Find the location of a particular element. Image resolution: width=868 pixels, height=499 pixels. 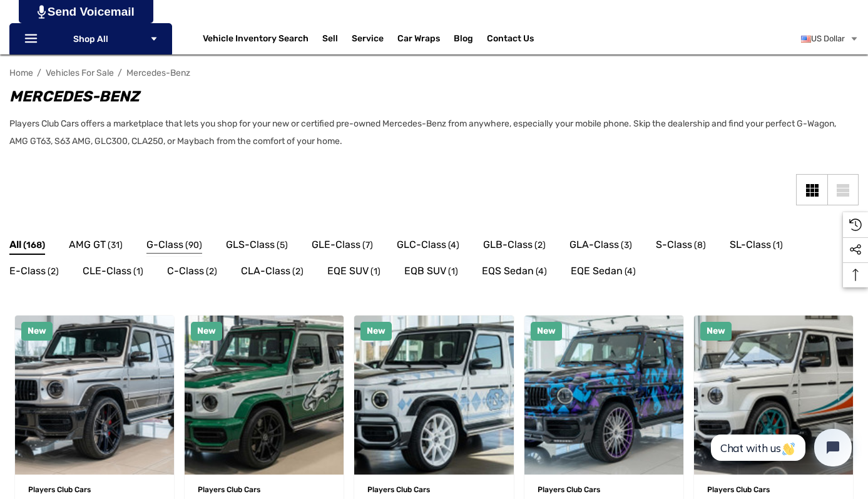

a: Vehicle Inventory Search is located at coordinates (255, 40).